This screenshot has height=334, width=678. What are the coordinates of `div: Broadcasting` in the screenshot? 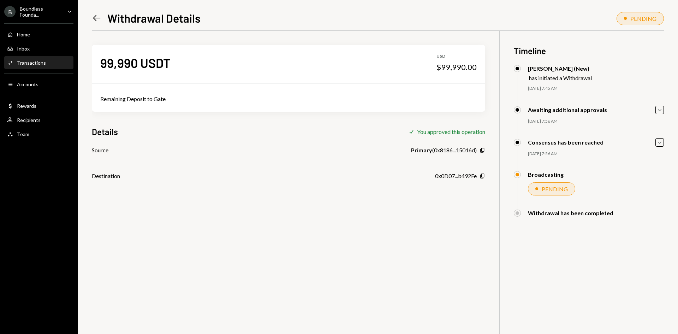 It's located at (545, 174).